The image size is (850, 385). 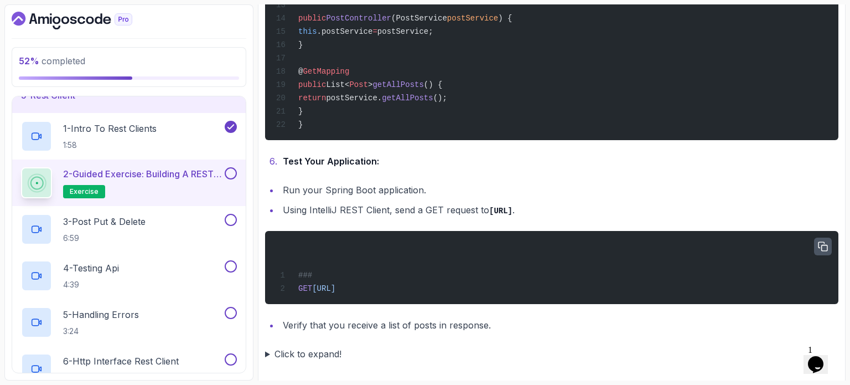 I want to click on span: completed, so click(x=52, y=61).